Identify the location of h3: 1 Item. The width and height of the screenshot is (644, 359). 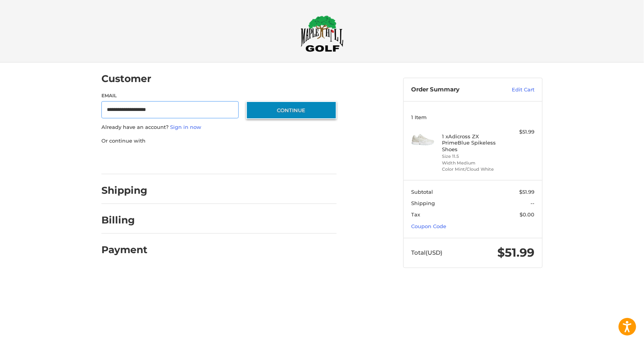
(474, 117).